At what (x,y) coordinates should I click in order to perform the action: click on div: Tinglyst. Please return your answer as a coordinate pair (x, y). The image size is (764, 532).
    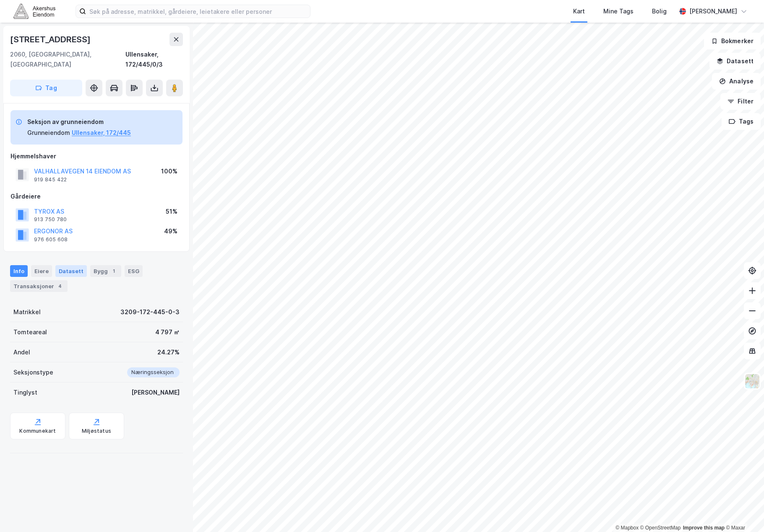
    Looking at the image, I should click on (25, 393).